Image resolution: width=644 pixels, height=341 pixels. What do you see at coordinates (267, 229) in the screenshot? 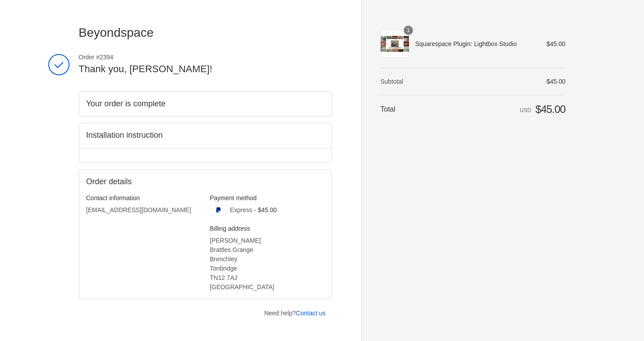
I see `h3: Billing address` at bounding box center [267, 229].